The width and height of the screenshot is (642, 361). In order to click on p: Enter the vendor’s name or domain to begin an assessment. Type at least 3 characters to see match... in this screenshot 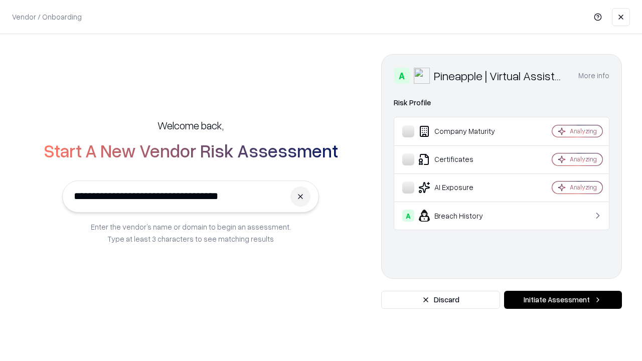, I will do `click(191, 233)`.